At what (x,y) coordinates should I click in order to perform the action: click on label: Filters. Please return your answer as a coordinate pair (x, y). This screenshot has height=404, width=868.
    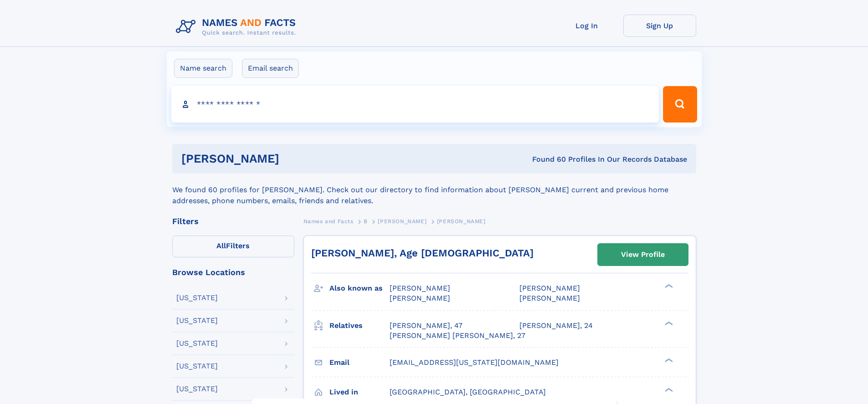
    Looking at the image, I should click on (233, 247).